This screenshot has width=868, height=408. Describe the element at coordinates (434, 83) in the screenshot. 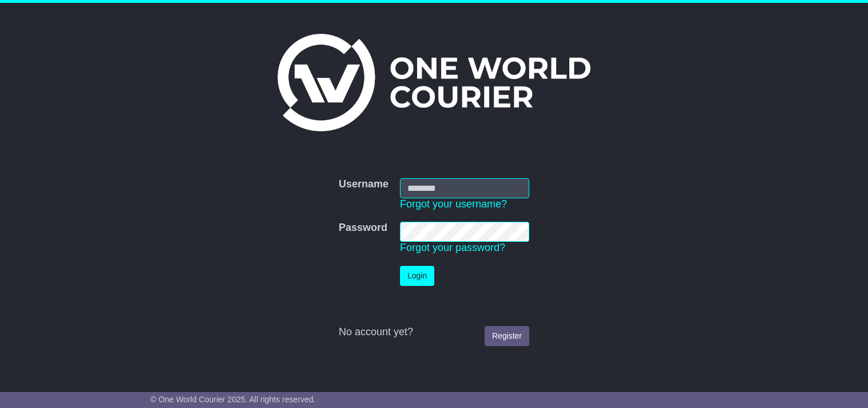

I see `img: One World` at that location.